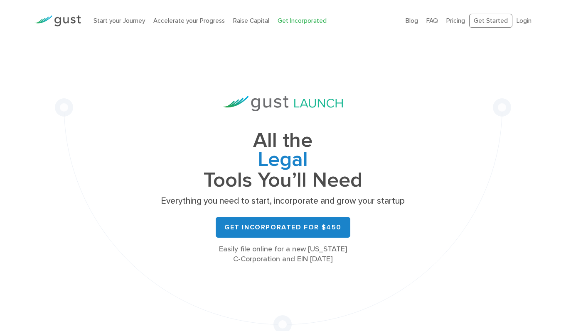 The image size is (566, 331). Describe the element at coordinates (524, 21) in the screenshot. I see `a: Login` at that location.